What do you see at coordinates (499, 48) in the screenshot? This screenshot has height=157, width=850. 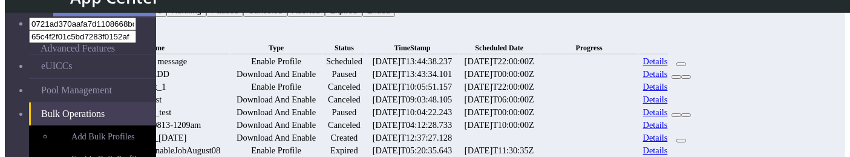 I see `span: Scheduled Date` at bounding box center [499, 48].